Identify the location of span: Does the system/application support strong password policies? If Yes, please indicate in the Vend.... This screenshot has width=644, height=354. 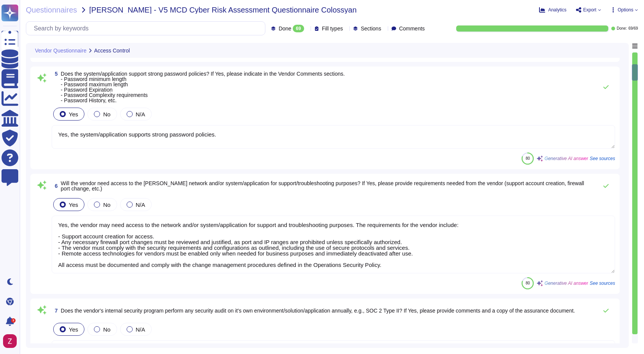
(202, 87).